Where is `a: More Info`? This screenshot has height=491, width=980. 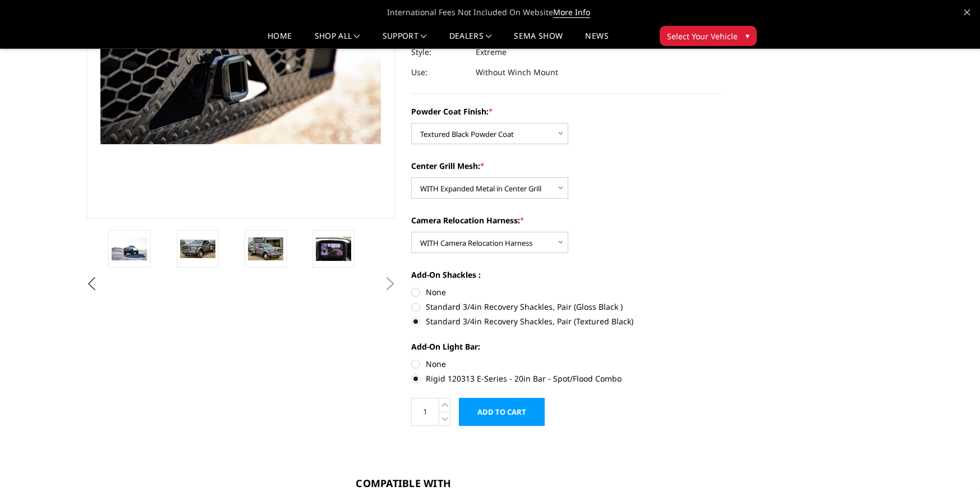
a: More Info is located at coordinates (572, 12).